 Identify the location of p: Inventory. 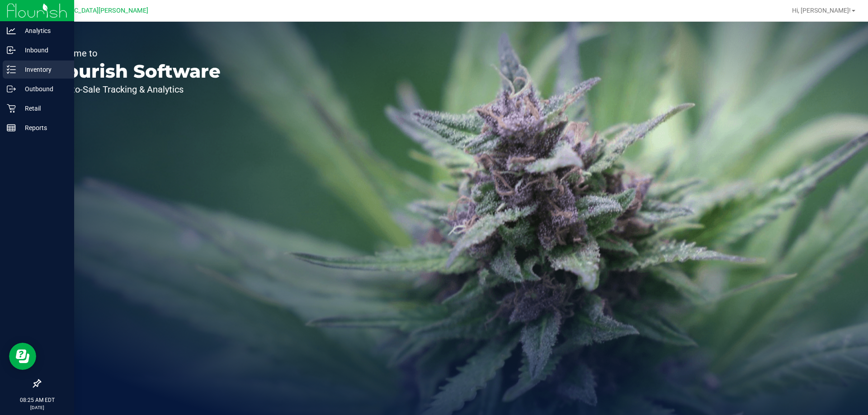
(43, 70).